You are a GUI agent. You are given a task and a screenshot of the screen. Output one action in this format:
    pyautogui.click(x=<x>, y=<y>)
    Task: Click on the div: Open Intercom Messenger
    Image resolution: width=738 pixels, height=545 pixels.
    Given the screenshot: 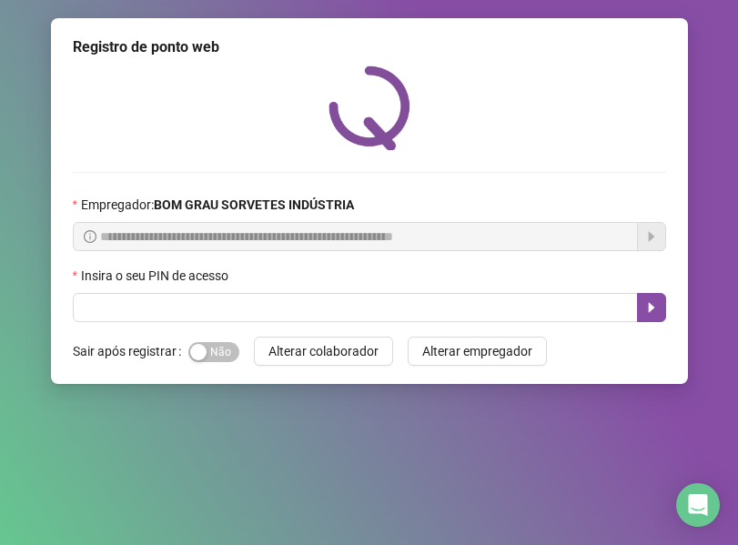 What is the action you would take?
    pyautogui.click(x=698, y=505)
    